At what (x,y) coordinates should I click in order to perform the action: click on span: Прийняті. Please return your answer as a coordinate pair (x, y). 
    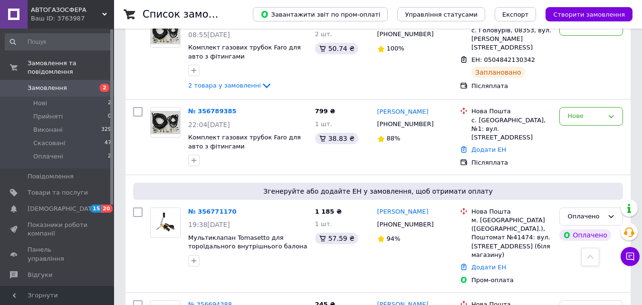
    Looking at the image, I should click on (48, 116).